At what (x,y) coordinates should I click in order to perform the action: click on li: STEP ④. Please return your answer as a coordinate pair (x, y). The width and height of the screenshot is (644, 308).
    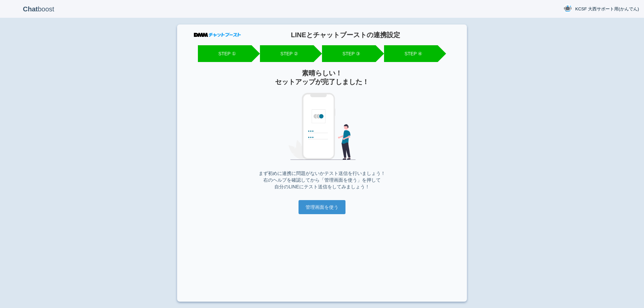
    Looking at the image, I should click on (411, 53).